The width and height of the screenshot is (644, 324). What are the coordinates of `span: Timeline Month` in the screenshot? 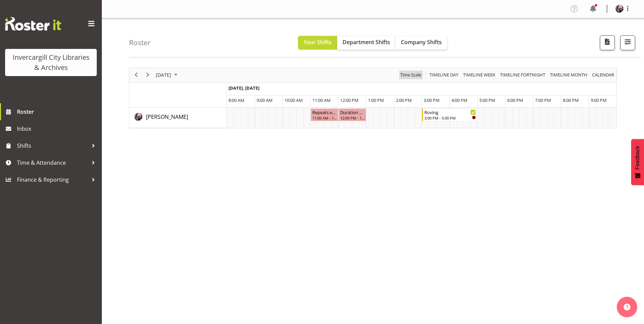 It's located at (569, 75).